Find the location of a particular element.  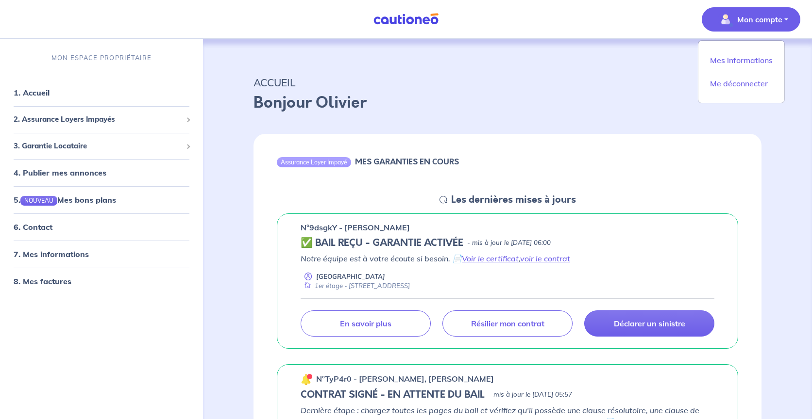

a: 5.NOUVEAUMes bons plans is located at coordinates (65, 201).